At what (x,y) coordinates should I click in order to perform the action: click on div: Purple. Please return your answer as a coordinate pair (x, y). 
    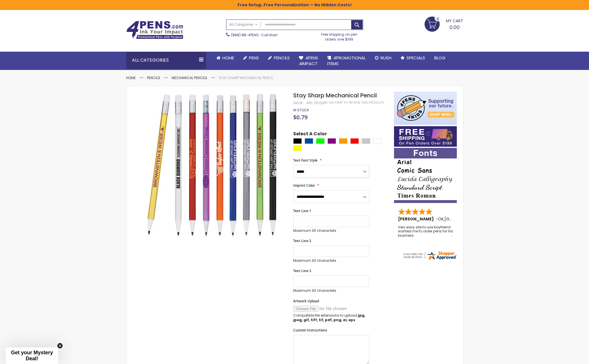
    Looking at the image, I should click on (332, 141).